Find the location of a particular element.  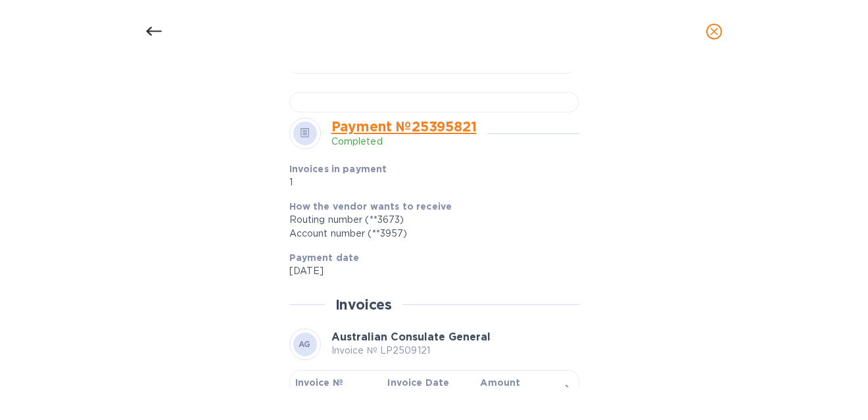

p: 1 is located at coordinates (382, 182).